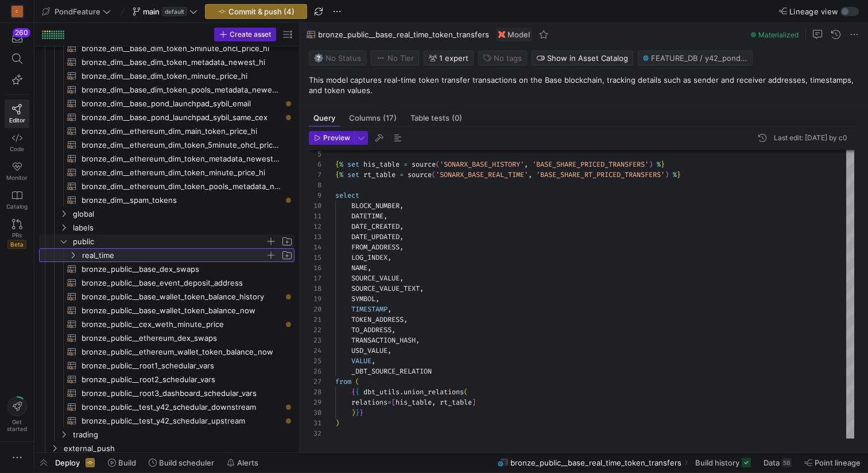  What do you see at coordinates (169, 241) in the screenshot?
I see `span: public` at bounding box center [169, 241].